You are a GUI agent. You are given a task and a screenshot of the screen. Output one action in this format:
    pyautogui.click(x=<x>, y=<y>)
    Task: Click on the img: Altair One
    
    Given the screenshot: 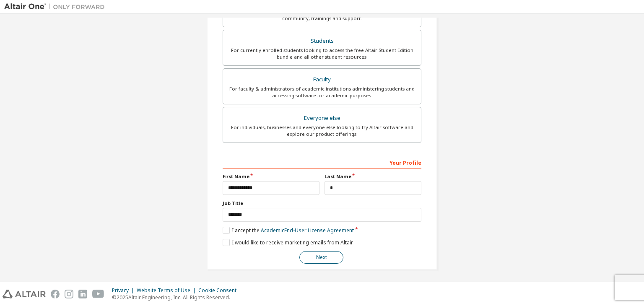 What is the action you would take?
    pyautogui.click(x=56, y=7)
    